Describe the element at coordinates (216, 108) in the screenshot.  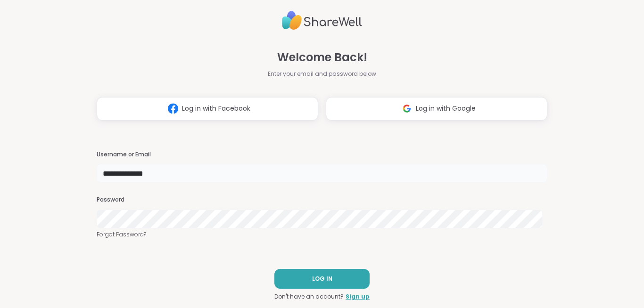
I see `span: Log in with Facebook` at that location.